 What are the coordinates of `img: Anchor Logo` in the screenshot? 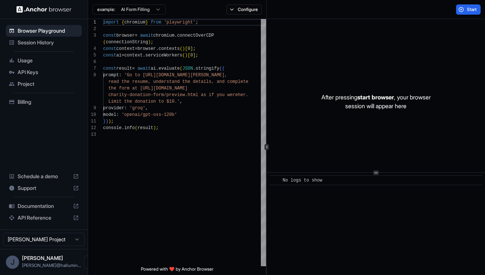 It's located at (44, 9).